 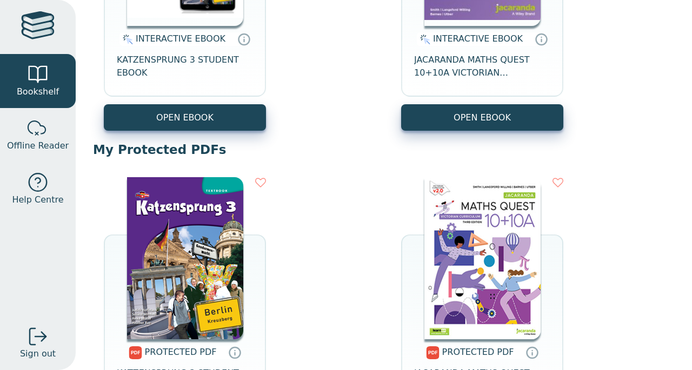 What do you see at coordinates (482, 258) in the screenshot?
I see `img: e8f2959c-cdf2-47db-b417-8e24ebe861f4.png` at bounding box center [482, 258].